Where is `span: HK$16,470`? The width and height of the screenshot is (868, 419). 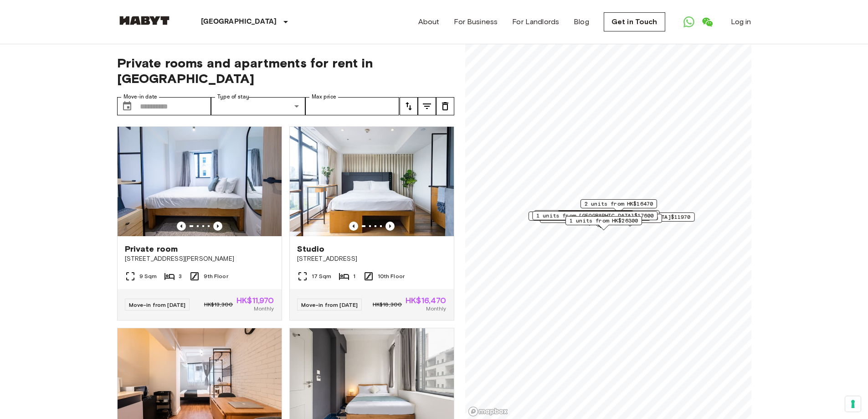 span: HK$16,470 is located at coordinates (425, 301).